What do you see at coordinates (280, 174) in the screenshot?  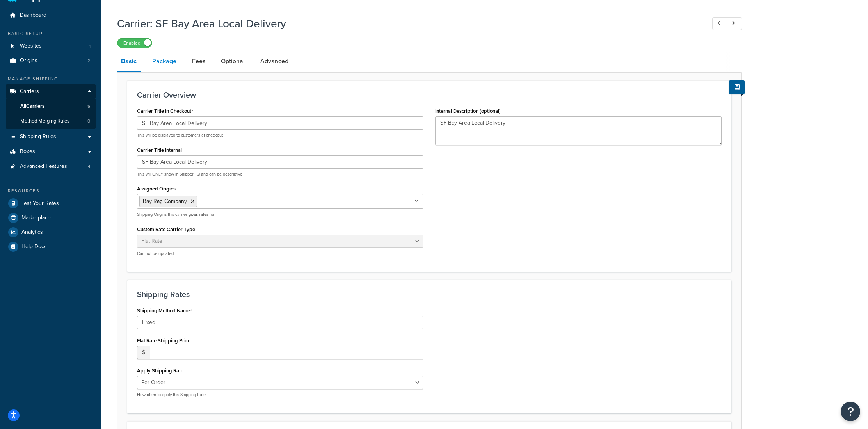 I see `p: This will ONLY show in ShipperHQ and can be descriptive` at bounding box center [280, 174].